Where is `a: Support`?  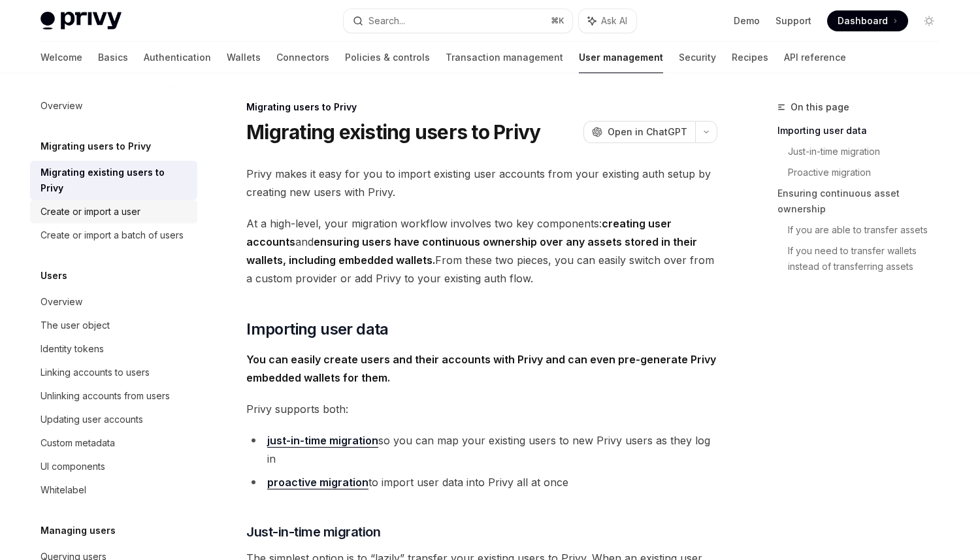 a: Support is located at coordinates (793, 21).